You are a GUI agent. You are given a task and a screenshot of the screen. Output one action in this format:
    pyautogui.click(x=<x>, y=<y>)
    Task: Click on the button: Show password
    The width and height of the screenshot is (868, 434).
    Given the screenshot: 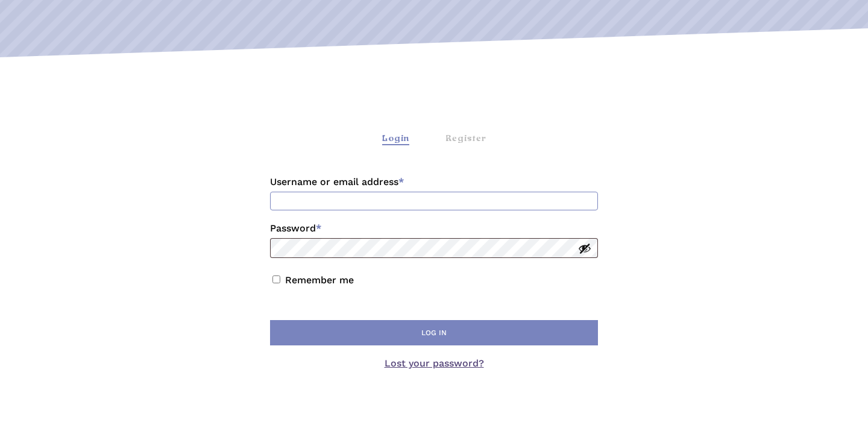 What is the action you would take?
    pyautogui.click(x=585, y=248)
    